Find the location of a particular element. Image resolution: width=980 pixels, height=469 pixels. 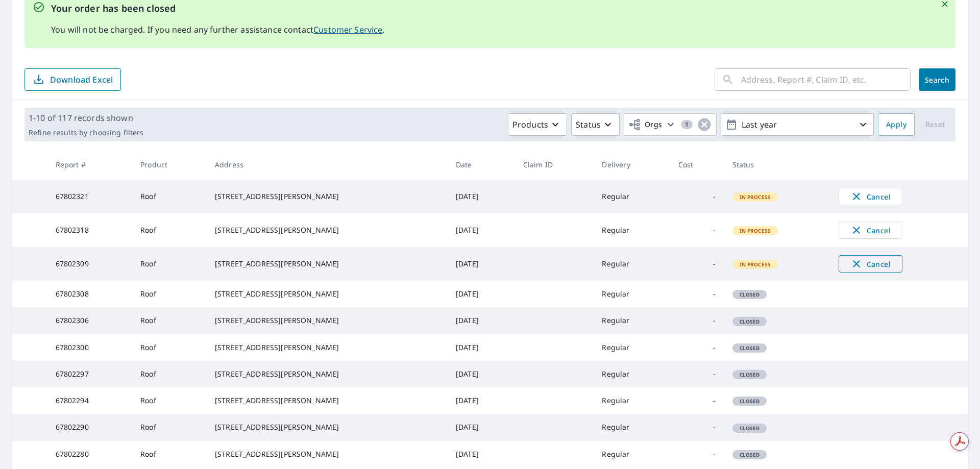

p: Last year is located at coordinates (797, 125).